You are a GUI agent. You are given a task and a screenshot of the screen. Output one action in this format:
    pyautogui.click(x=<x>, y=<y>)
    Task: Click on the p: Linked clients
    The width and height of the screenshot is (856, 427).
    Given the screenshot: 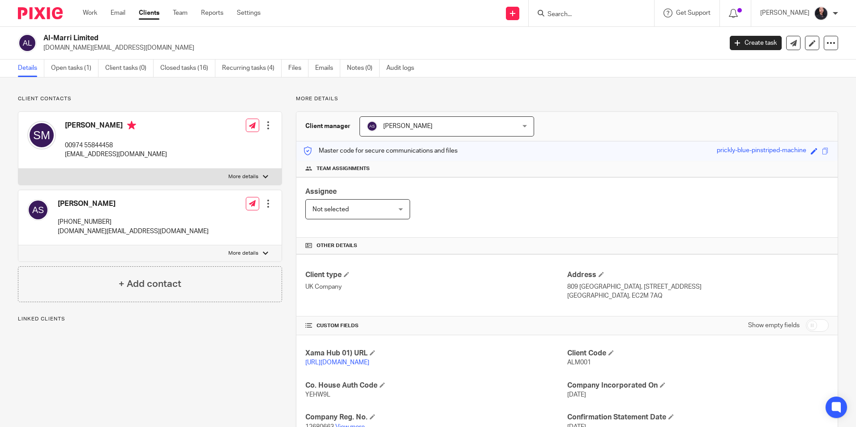 What is the action you would take?
    pyautogui.click(x=150, y=319)
    